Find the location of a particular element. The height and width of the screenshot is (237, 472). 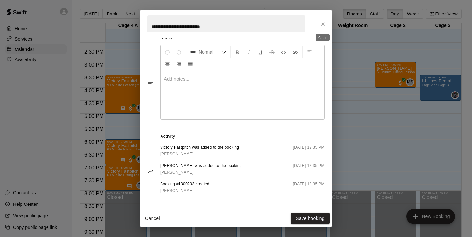

button: Center Align is located at coordinates (167, 64).